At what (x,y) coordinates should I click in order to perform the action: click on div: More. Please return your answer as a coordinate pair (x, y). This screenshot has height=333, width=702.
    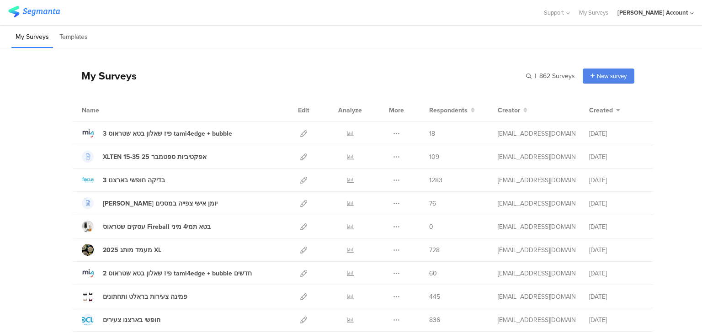
    Looking at the image, I should click on (396, 110).